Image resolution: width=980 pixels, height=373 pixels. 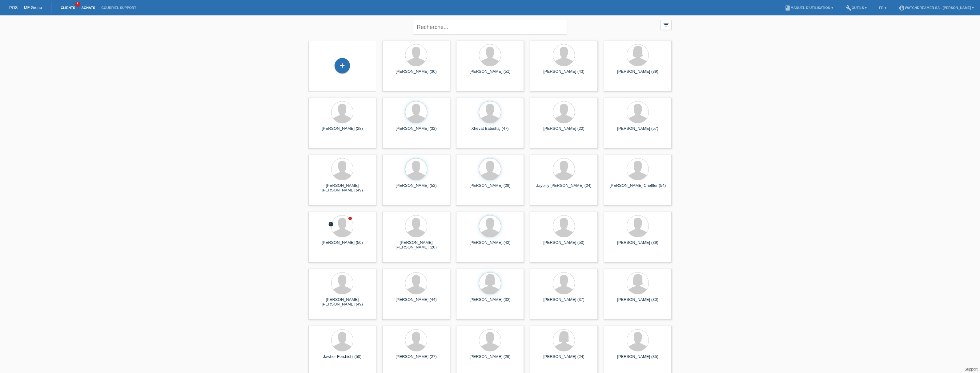 I want to click on a: bookManuel d’utilisation ▾, so click(x=809, y=8).